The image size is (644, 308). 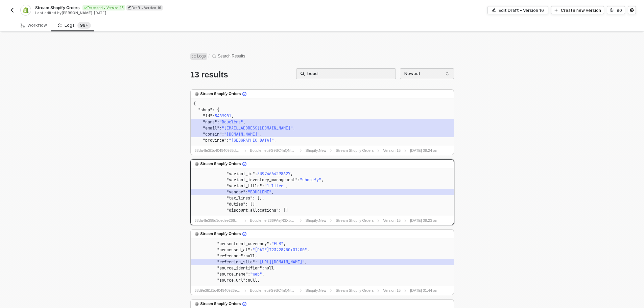 What do you see at coordinates (252, 211) in the screenshot?
I see `span: "discount_allocations"` at bounding box center [252, 211].